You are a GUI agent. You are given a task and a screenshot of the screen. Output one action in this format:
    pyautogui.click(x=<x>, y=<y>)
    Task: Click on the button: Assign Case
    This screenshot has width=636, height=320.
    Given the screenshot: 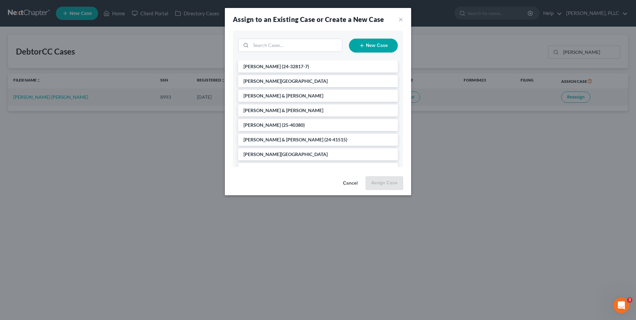 What is the action you would take?
    pyautogui.click(x=384, y=183)
    